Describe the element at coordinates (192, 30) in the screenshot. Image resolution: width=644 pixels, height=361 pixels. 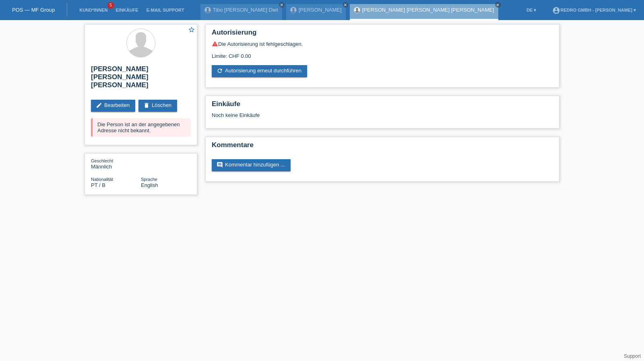
I see `a: star_border` at that location.